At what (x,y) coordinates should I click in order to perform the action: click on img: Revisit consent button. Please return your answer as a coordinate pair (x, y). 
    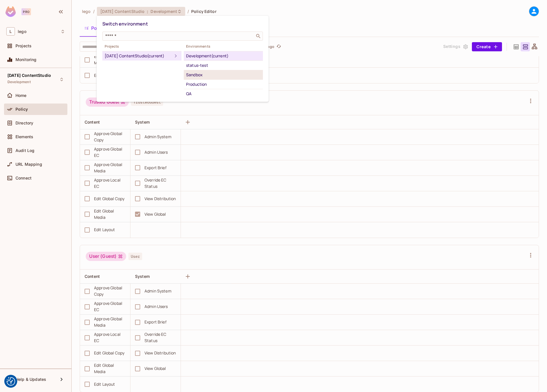
    Looking at the image, I should click on (11, 381).